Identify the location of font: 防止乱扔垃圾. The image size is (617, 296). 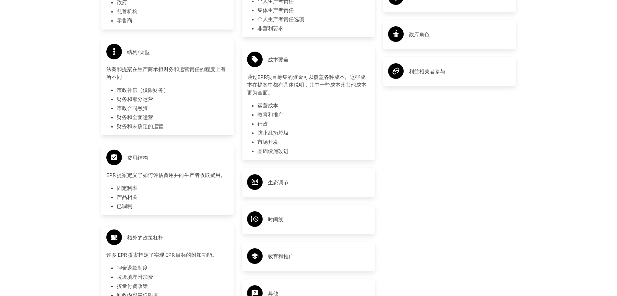
(273, 132).